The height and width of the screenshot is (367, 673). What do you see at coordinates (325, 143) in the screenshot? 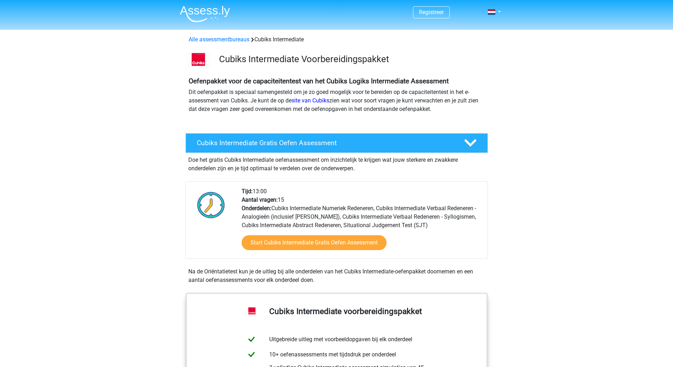
I see `h4: Cubiks Intermediate Gratis Oefen Assessment` at bounding box center [325, 143].